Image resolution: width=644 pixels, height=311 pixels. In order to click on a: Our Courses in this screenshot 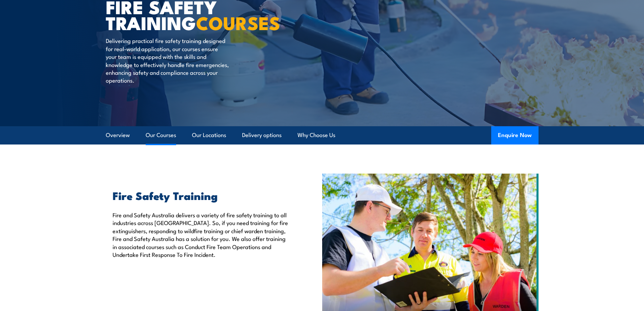, I will do `click(161, 135)`.